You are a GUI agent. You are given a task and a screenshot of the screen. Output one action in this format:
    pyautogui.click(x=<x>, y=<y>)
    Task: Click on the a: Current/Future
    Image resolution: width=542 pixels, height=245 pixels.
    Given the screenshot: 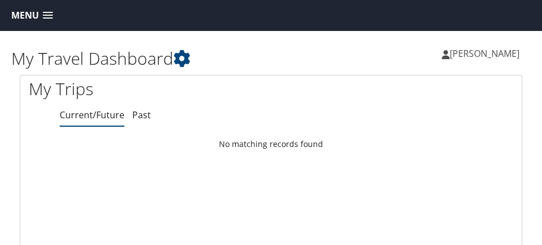 What is the action you would take?
    pyautogui.click(x=92, y=115)
    